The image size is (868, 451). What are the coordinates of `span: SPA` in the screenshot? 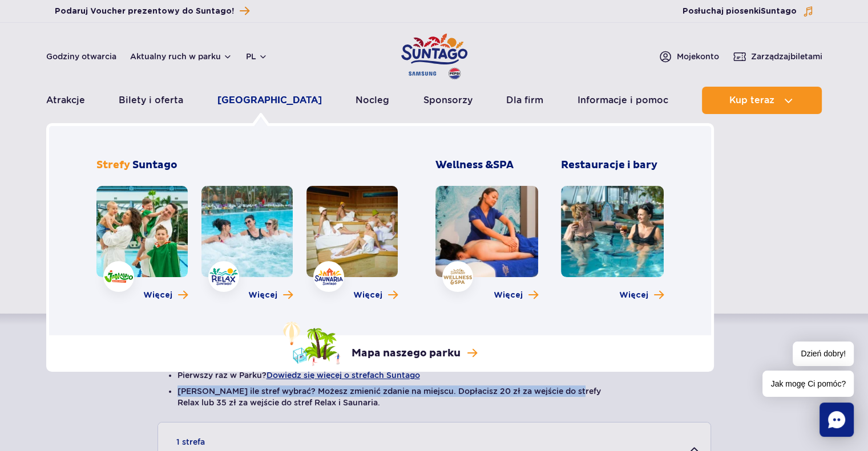 It's located at (504, 165).